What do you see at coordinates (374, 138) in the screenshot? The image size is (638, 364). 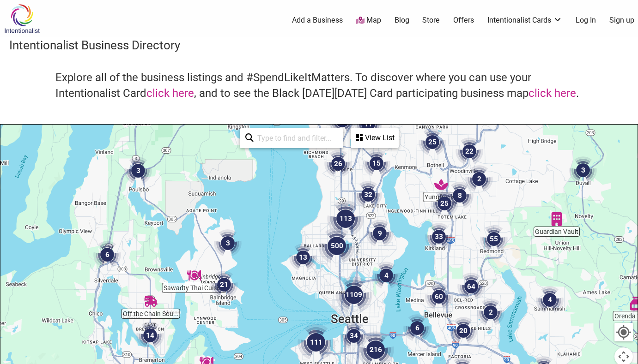 I see `div: View List` at bounding box center [374, 138].